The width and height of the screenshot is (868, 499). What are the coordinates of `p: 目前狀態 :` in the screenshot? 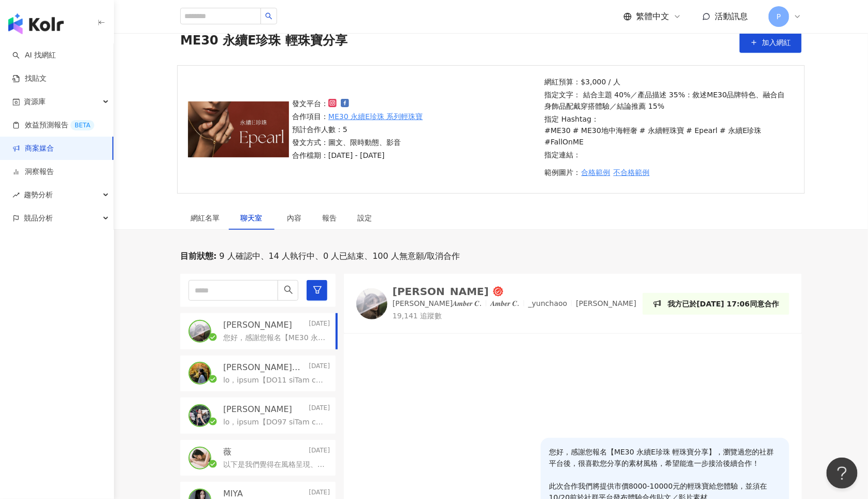 It's located at (198, 256).